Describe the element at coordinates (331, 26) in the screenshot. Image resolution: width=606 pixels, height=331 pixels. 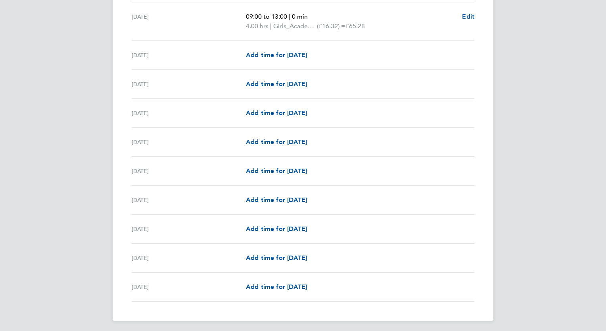
I see `span: (£16.32) =` at that location.